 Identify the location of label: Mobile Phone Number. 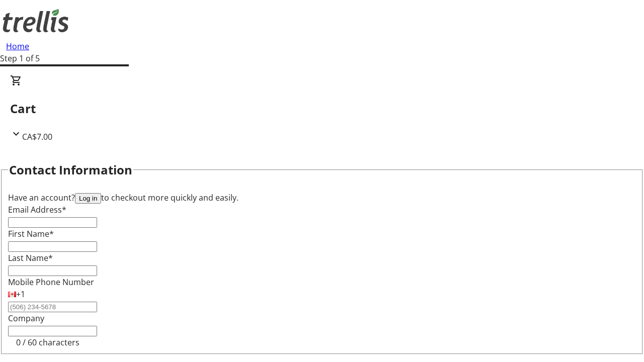
(51, 282).